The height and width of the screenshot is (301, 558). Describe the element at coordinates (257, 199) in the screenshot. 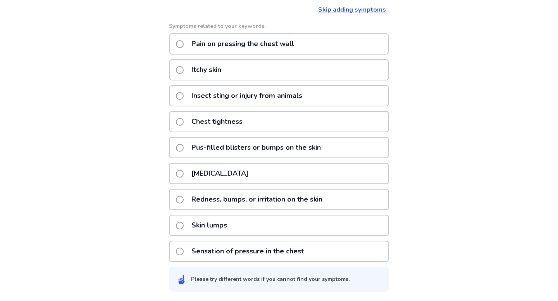

I see `p: Redness, bumps, or irritation on the skin` at that location.